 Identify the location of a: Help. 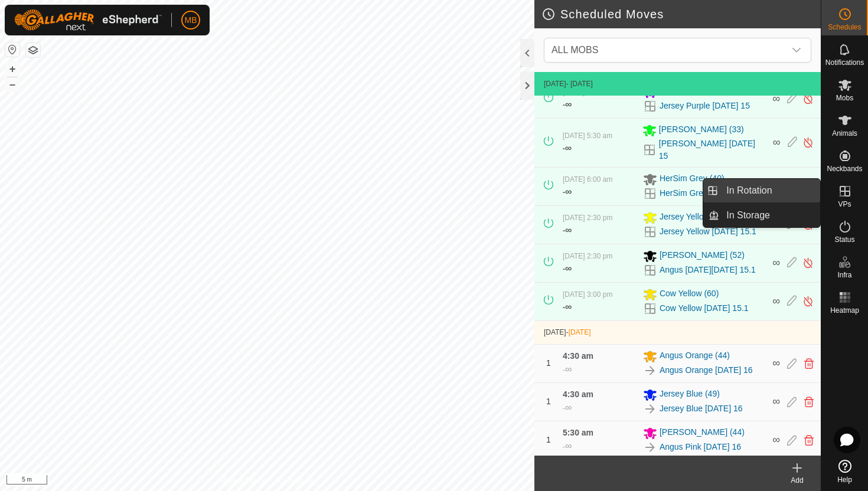
(844, 472).